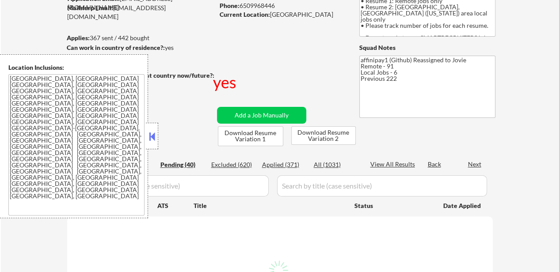 This screenshot has width=559, height=272. Describe the element at coordinates (140, 38) in the screenshot. I see `div: 367 sent / 442 bought` at that location.